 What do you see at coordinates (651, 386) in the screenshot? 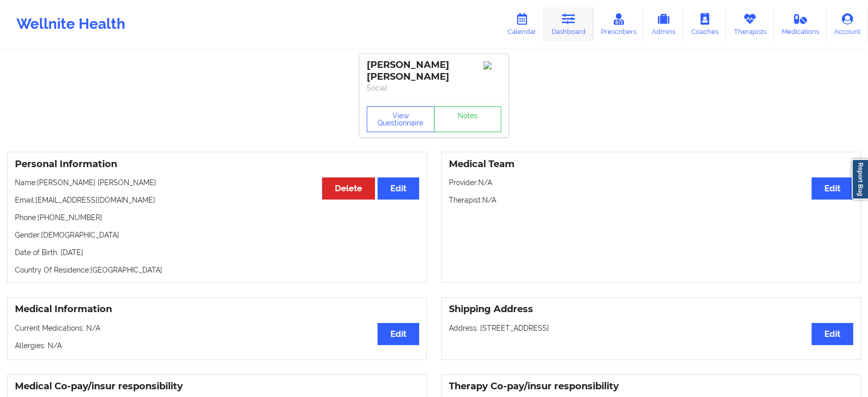
I see `h3: Therapy Co-pay/insur responsibility` at bounding box center [651, 386].